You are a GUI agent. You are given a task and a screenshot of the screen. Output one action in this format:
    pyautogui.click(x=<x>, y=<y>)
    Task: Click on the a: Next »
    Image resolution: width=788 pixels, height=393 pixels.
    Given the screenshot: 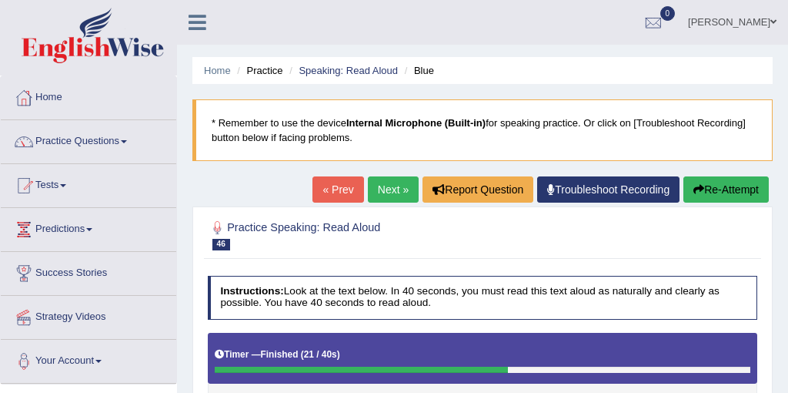 What is the action you would take?
    pyautogui.click(x=393, y=189)
    